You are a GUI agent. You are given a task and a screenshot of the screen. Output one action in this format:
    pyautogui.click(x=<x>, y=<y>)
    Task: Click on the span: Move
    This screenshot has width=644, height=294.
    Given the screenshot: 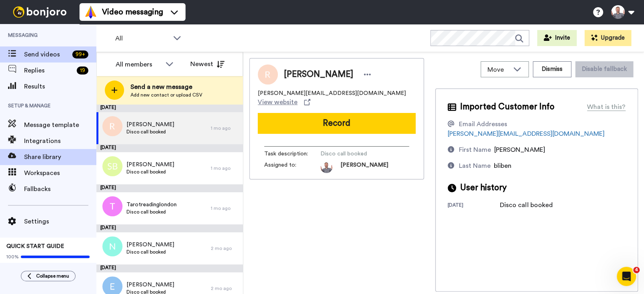 What is the action you would take?
    pyautogui.click(x=498, y=70)
    